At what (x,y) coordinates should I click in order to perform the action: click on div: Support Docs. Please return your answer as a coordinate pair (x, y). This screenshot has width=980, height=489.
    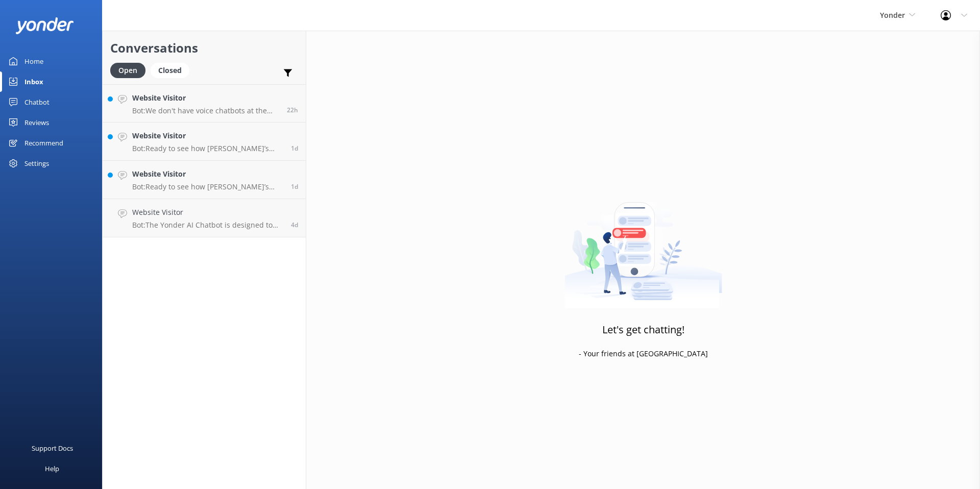
    Looking at the image, I should click on (52, 449).